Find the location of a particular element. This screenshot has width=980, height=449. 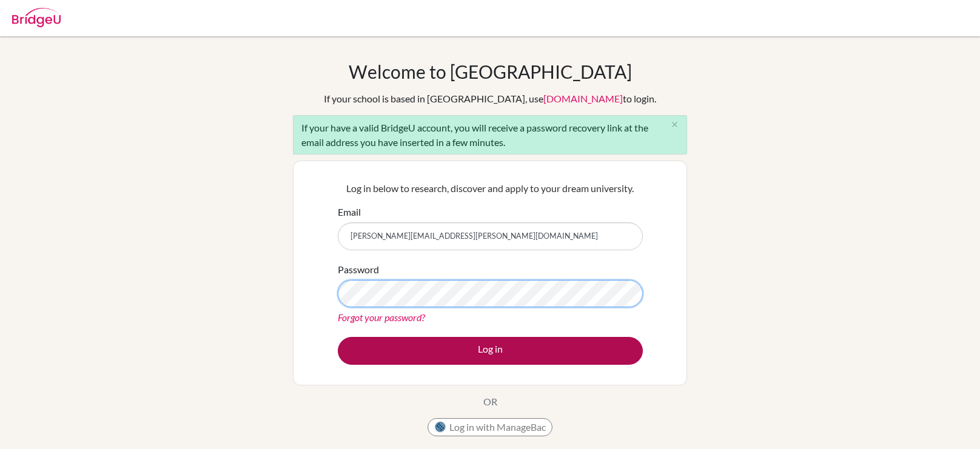

i: close is located at coordinates (674, 125).